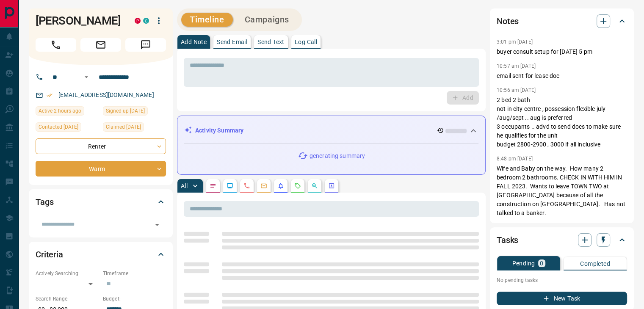 The image size is (644, 309). I want to click on div: Warm, so click(101, 168).